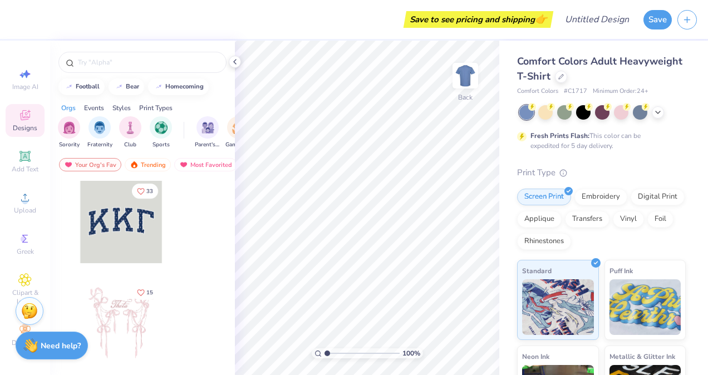 The width and height of the screenshot is (708, 375). What do you see at coordinates (535, 356) in the screenshot?
I see `span: Neon Ink` at bounding box center [535, 356].